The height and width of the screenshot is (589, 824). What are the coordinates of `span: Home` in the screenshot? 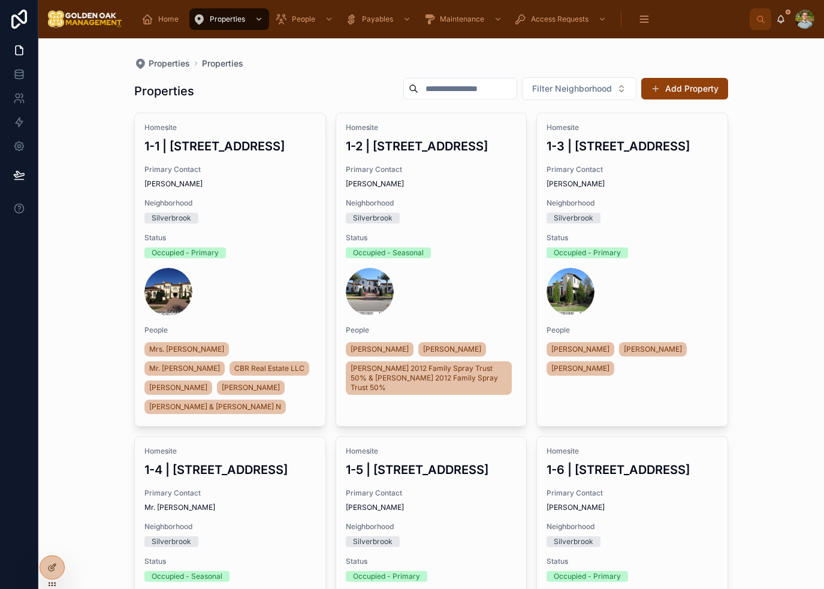 It's located at (168, 19).